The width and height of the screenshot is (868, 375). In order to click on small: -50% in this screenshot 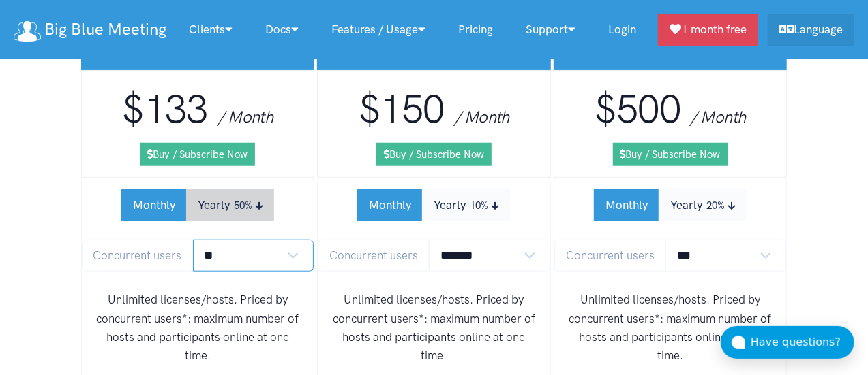, I will do `click(241, 206)`.